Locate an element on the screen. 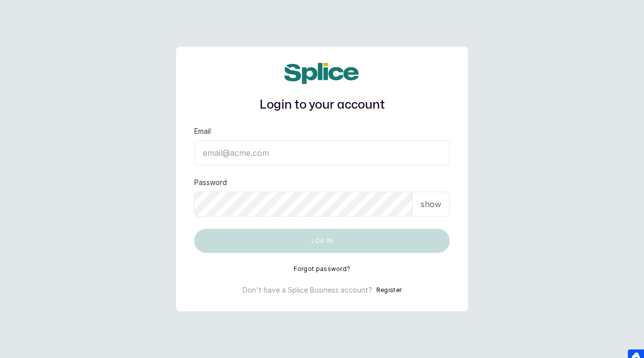 The width and height of the screenshot is (644, 358). button: Log in is located at coordinates (322, 241).